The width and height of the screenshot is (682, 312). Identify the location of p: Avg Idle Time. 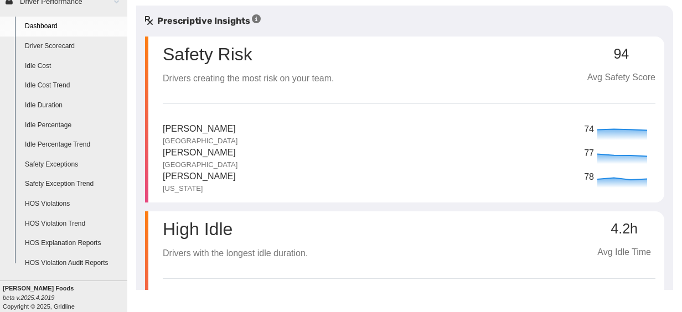
(624, 252).